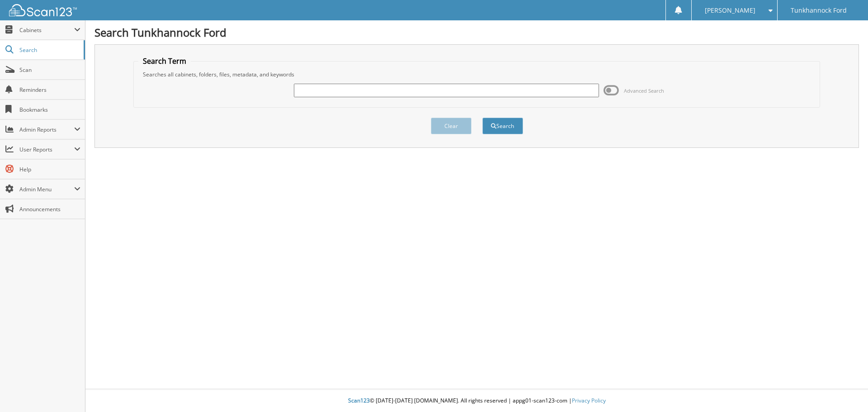 Image resolution: width=868 pixels, height=412 pixels. Describe the element at coordinates (50, 109) in the screenshot. I see `span: Bookmarks` at that location.